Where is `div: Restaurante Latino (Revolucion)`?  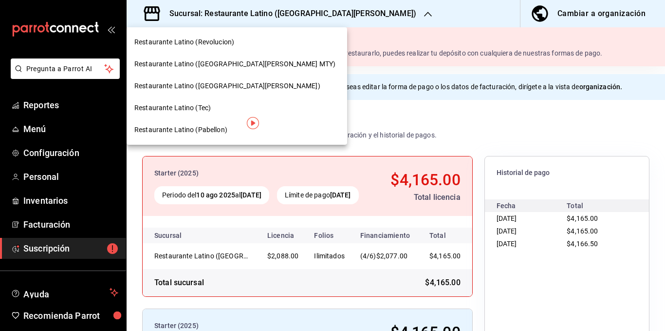
div: Restaurante Latino (Revolucion) is located at coordinates (237, 42).